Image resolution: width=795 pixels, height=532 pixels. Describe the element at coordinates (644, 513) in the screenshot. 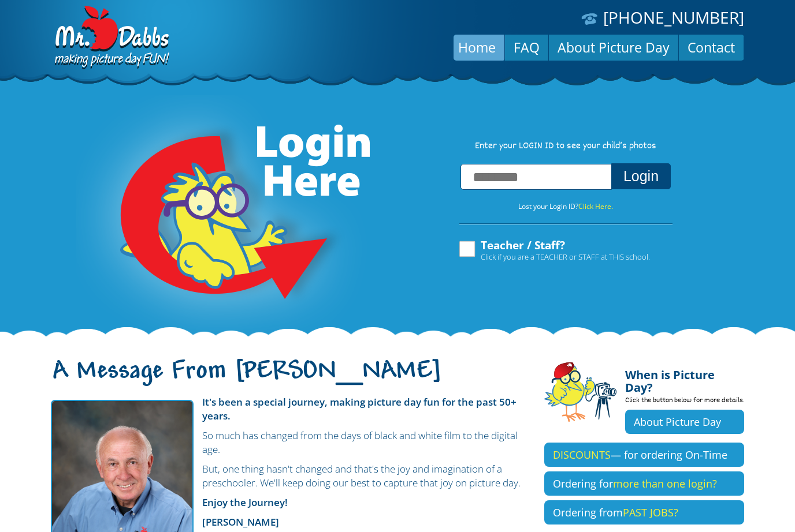

I see `a: Ordering fromPAST JOBS?` at that location.